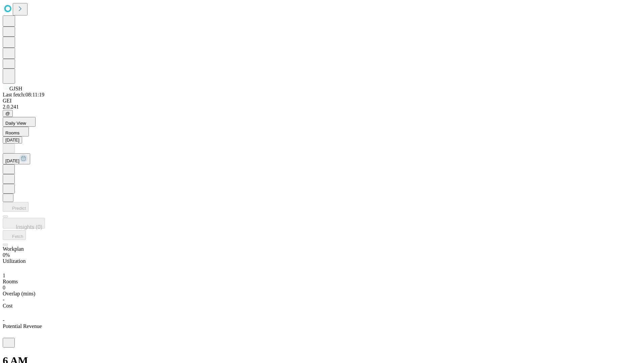 This screenshot has width=644, height=363. What do you see at coordinates (4, 275) in the screenshot?
I see `span: 1` at bounding box center [4, 275].